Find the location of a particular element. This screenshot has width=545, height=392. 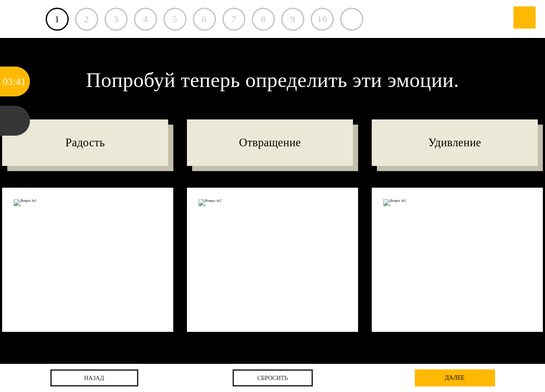

div: 6 is located at coordinates (205, 19).